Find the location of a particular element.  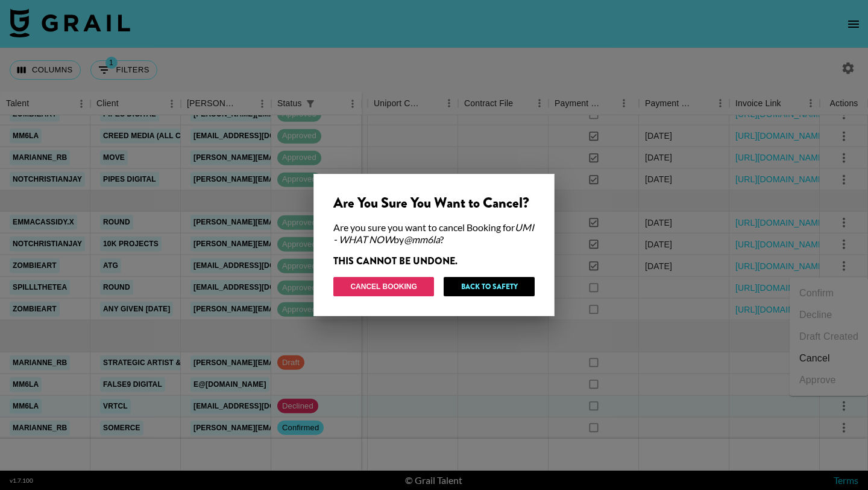

button: Cancel Booking is located at coordinates (384, 286).